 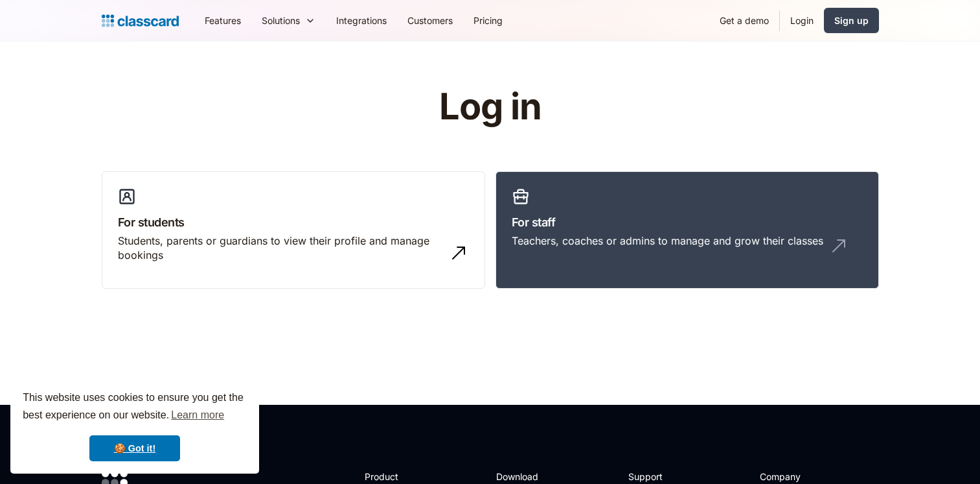 What do you see at coordinates (198, 414) in the screenshot?
I see `a: learn more about cookies` at bounding box center [198, 414].